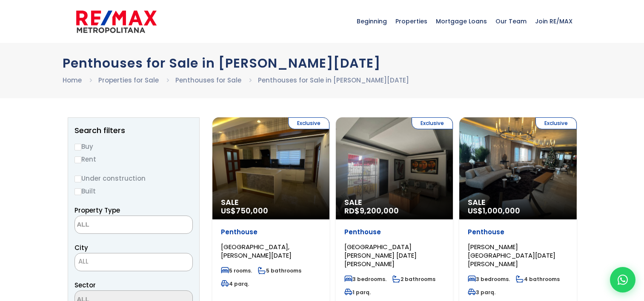  I want to click on h2: Search filters, so click(134, 131).